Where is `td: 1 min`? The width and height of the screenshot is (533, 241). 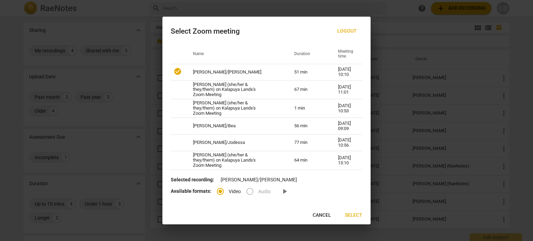 td: 1 min is located at coordinates (308, 109).